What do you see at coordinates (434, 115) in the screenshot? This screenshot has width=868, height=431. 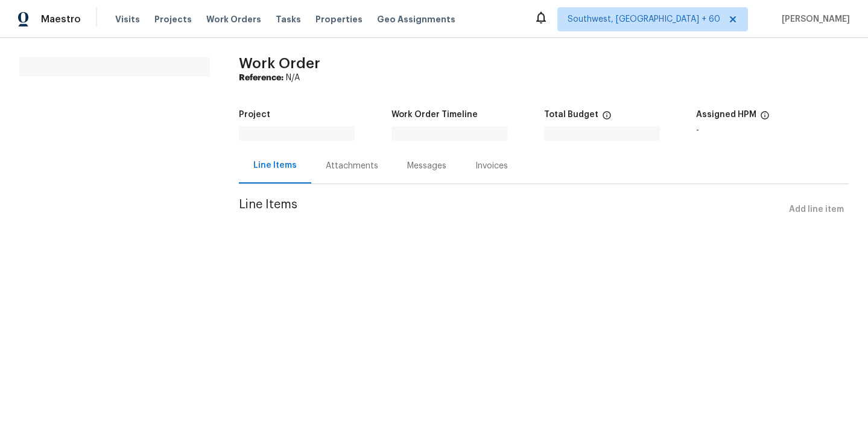 I see `h5: Work Order Timeline` at bounding box center [434, 115].